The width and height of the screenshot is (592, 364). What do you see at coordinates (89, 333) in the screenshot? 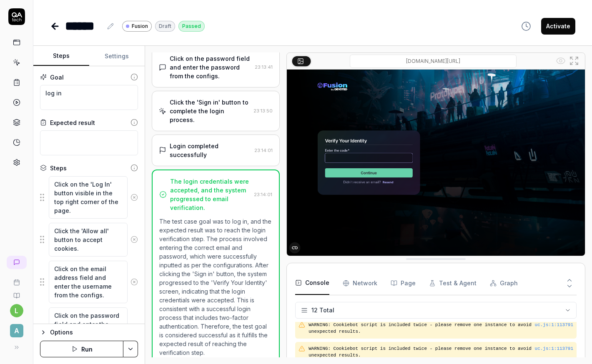
I see `button: Options` at bounding box center [89, 333].